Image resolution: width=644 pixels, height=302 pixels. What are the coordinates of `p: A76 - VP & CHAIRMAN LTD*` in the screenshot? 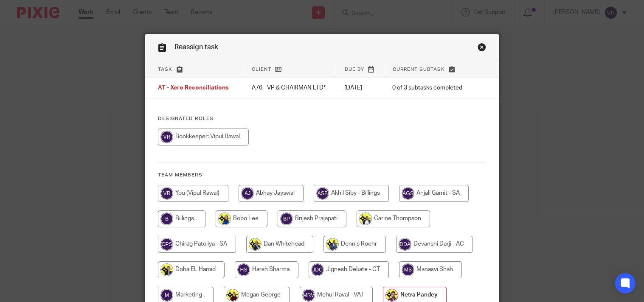 It's located at (290, 88).